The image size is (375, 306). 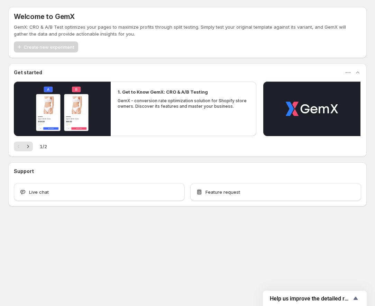 I want to click on span: Feature request, so click(x=223, y=192).